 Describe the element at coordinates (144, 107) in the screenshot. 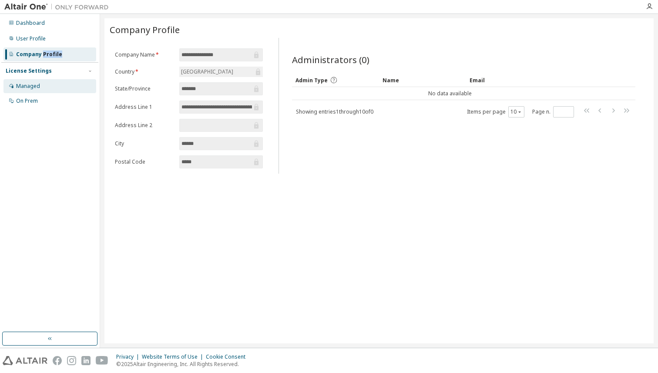

I see `label: Address Line 1` at that location.